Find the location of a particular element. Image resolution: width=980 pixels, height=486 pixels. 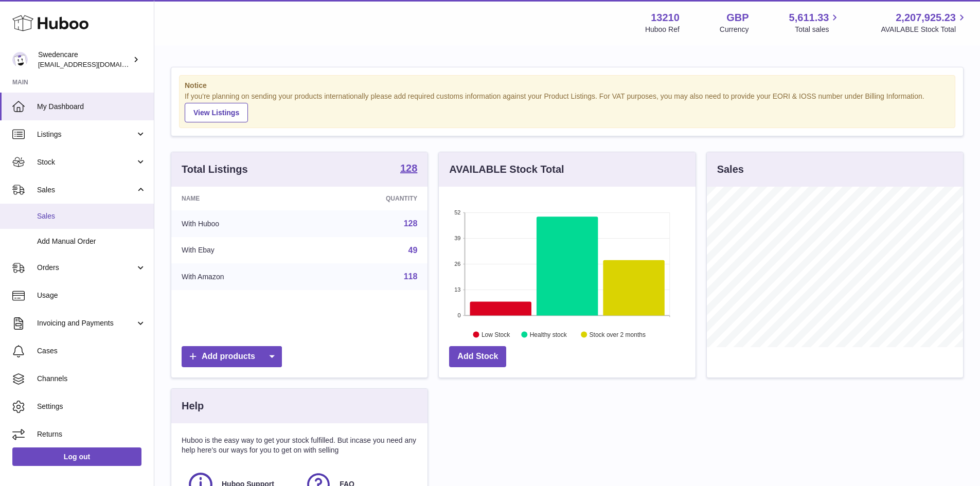

text: 26 is located at coordinates (458, 264).